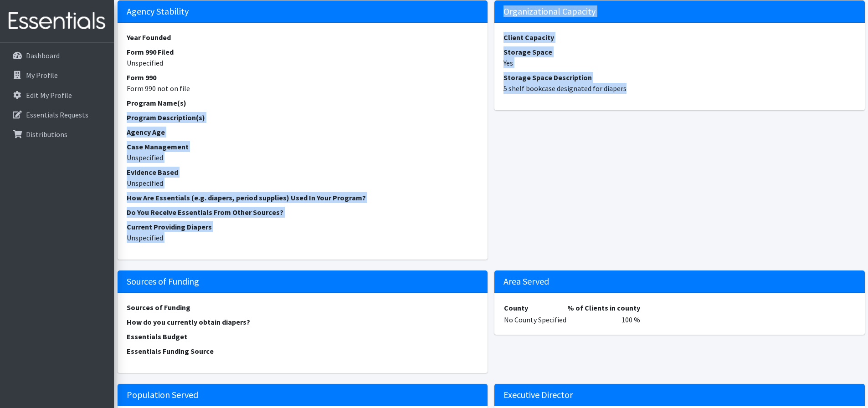 This screenshot has width=868, height=408. I want to click on dd: 5 shelf bookcase designated for diapers, so click(679, 88).